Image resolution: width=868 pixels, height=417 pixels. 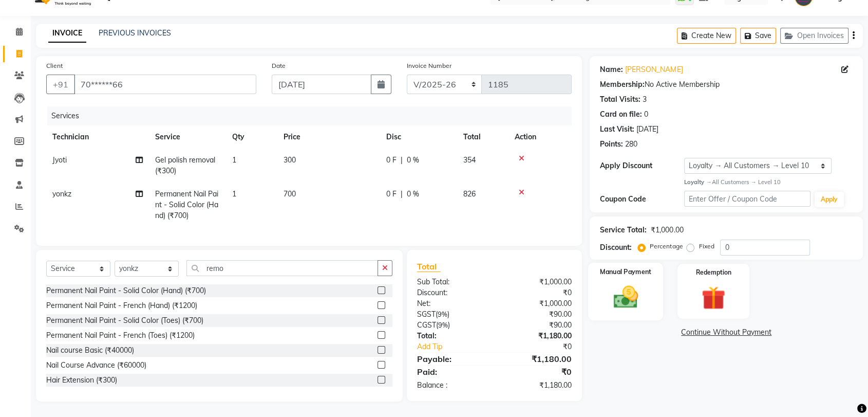 I want to click on div: Nail course Basic (₹40000), so click(x=90, y=350).